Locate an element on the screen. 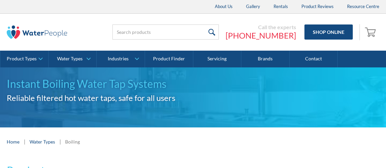  h2: Reliable filtered hot water taps, safe for all users is located at coordinates (193, 98).